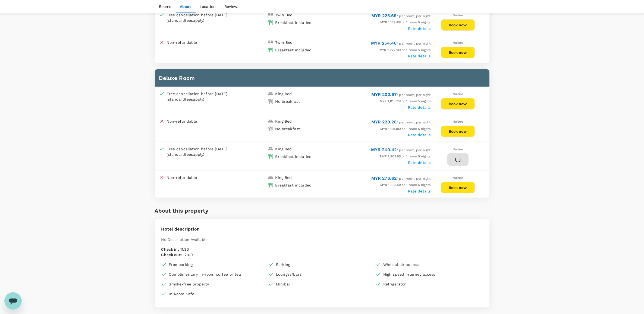 This screenshot has height=314, width=644. What do you see at coordinates (322, 229) in the screenshot?
I see `p: Hotel description` at bounding box center [322, 229].